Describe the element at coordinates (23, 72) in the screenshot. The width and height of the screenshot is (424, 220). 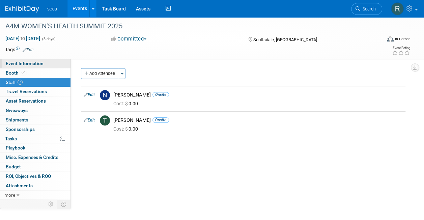
I see `i: Booth reservation complete` at that location.